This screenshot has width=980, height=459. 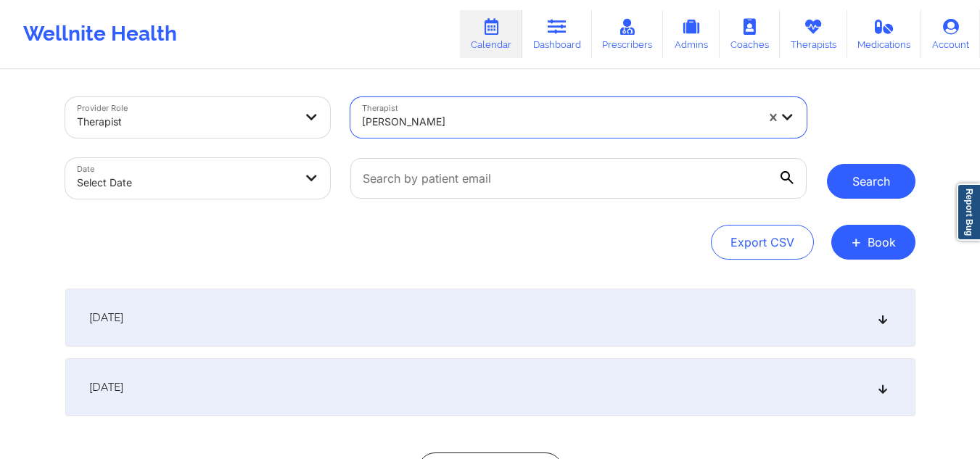 What do you see at coordinates (763, 242) in the screenshot?
I see `button: Export CSV` at bounding box center [763, 242].